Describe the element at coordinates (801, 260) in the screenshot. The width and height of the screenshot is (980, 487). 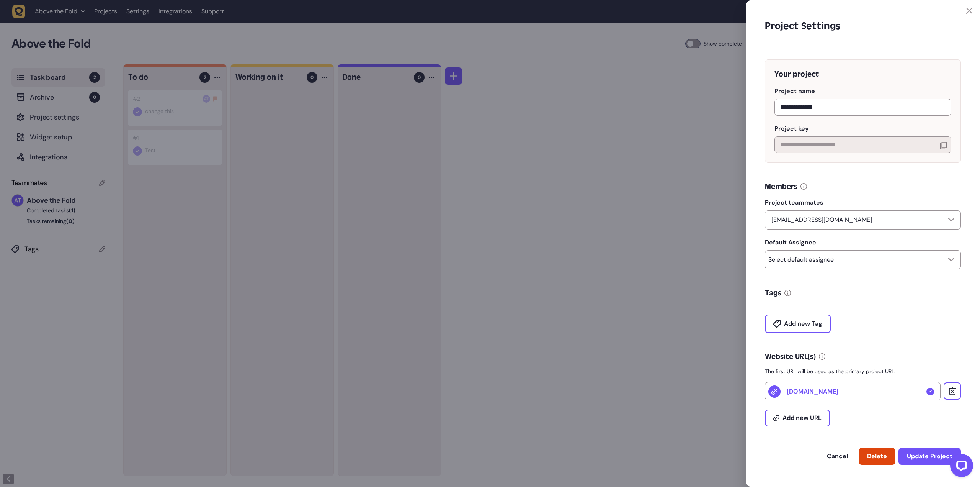
I see `p: Select default assignee` at that location.